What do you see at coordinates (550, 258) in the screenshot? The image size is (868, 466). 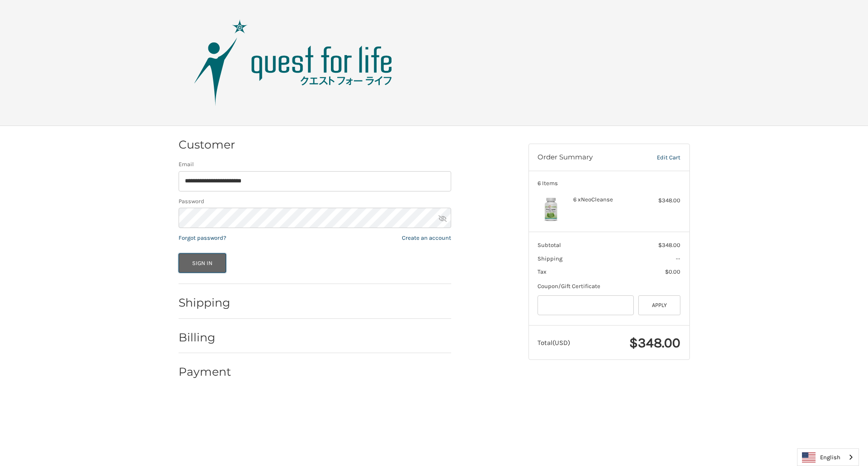 I see `span: Shipping` at bounding box center [550, 258].